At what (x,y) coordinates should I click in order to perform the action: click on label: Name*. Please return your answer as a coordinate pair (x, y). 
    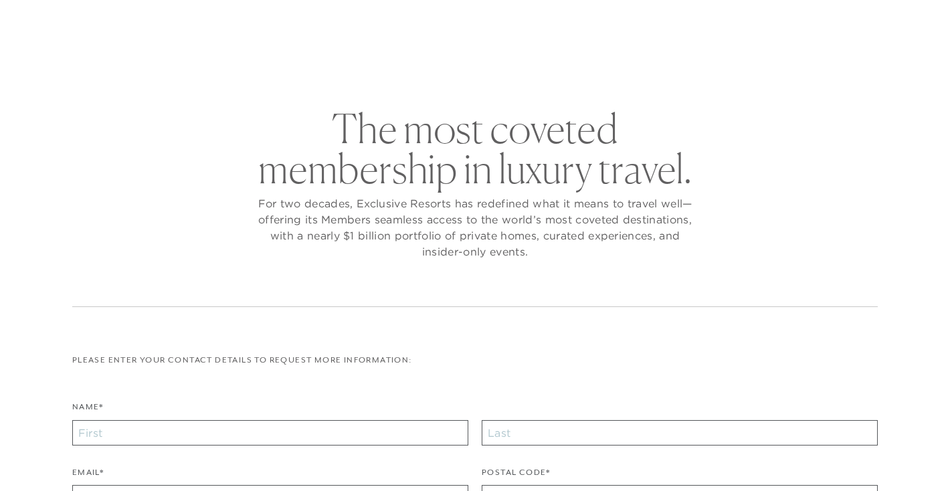
    Looking at the image, I should click on (88, 410).